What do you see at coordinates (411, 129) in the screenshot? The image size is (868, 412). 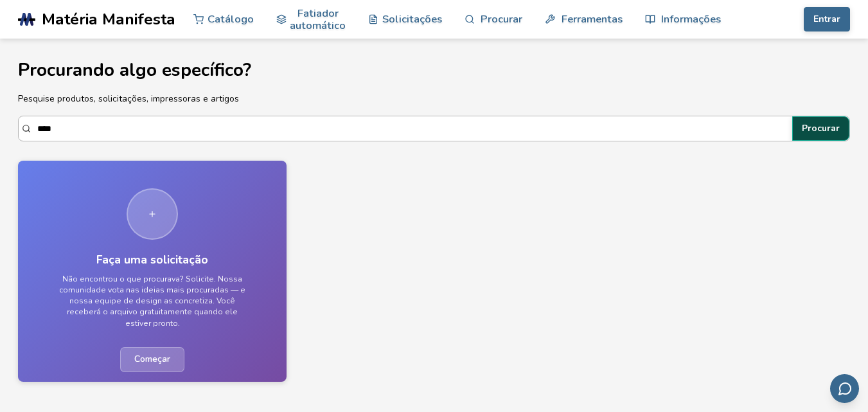 I see `input: Procurar` at bounding box center [411, 129].